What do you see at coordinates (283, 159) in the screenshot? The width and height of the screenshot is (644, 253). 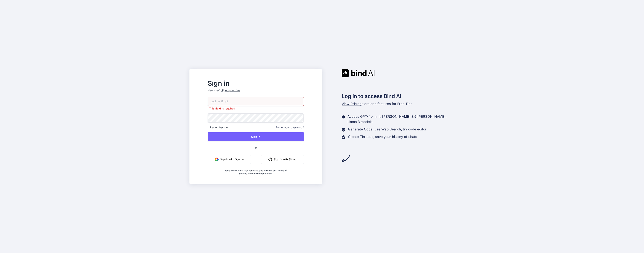 I see `button: Sign in with Github` at bounding box center [283, 159].